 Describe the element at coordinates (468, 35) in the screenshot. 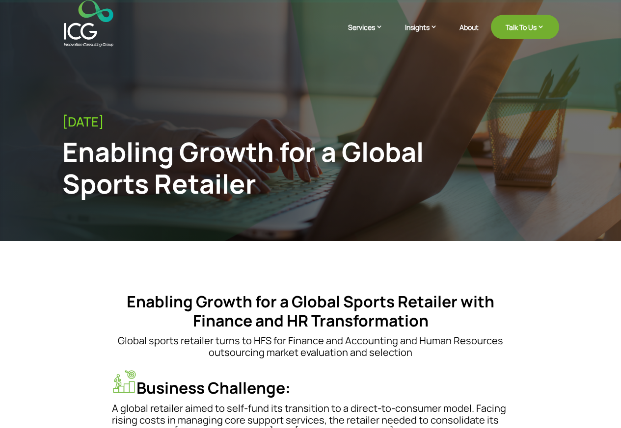

I see `a: About` at that location.